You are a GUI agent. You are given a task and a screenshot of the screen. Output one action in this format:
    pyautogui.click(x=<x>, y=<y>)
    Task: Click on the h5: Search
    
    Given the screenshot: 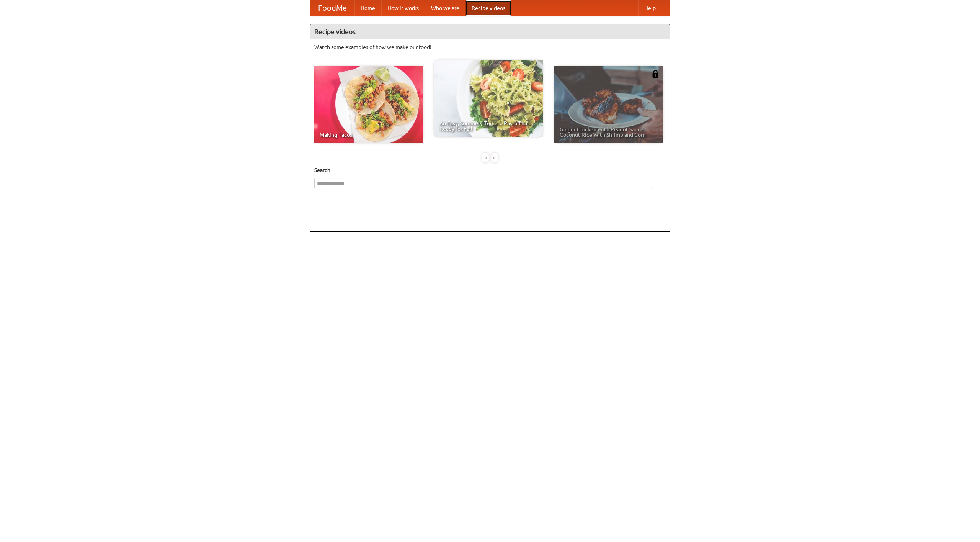 What is the action you would take?
    pyautogui.click(x=490, y=170)
    